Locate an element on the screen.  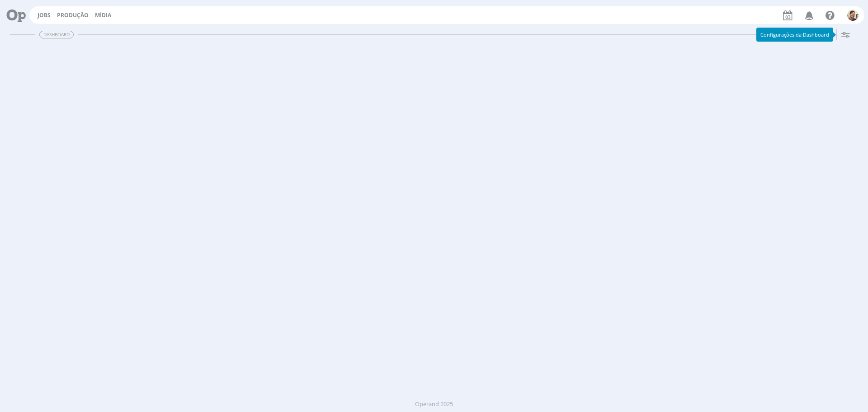
button: Jobs is located at coordinates (44, 15).